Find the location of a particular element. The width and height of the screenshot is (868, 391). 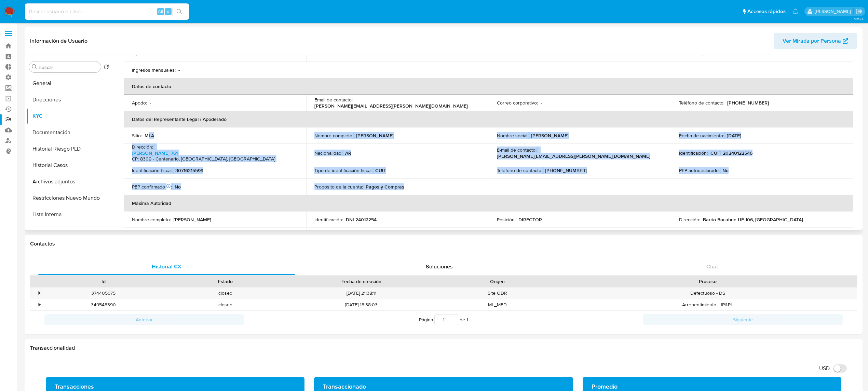

button: Historial Casos is located at coordinates (69, 165).